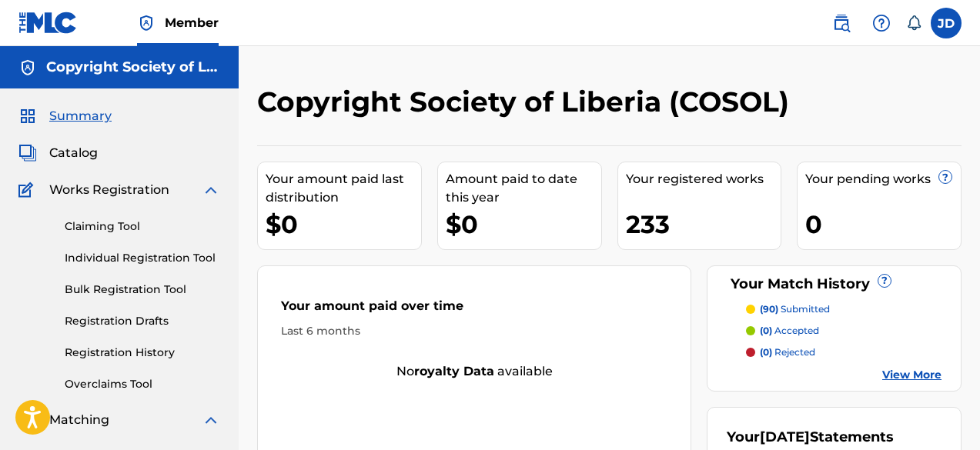  What do you see at coordinates (474, 371) in the screenshot?
I see `div: No available` at bounding box center [474, 371].